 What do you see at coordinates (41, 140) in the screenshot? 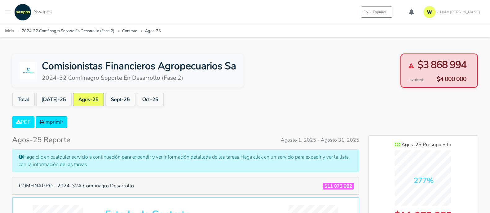
I see `h4: Agos-25 Reporte` at bounding box center [41, 140].